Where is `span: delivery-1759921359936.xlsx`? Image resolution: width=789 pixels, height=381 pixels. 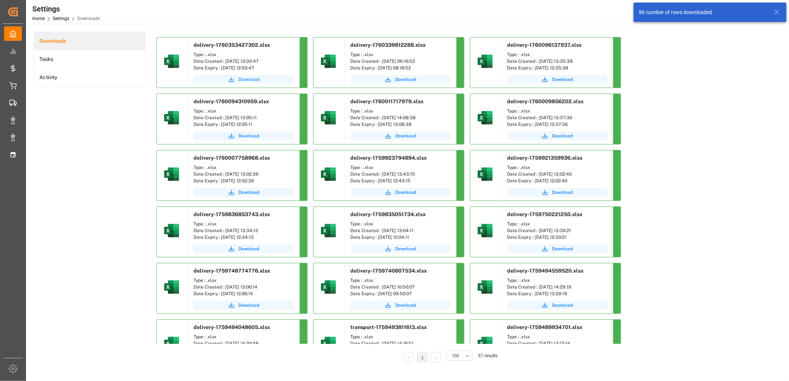
span: delivery-1759921359936.xlsx is located at coordinates (545, 158).